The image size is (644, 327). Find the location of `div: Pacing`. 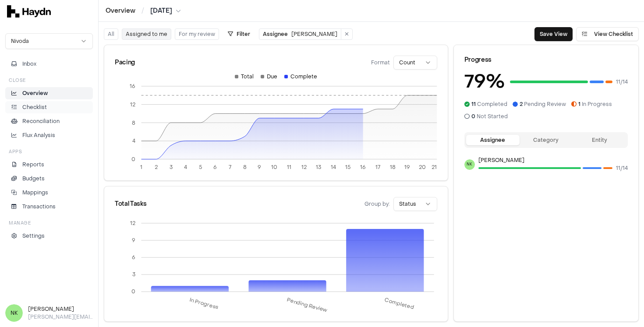

div: Pacing is located at coordinates (125, 63).